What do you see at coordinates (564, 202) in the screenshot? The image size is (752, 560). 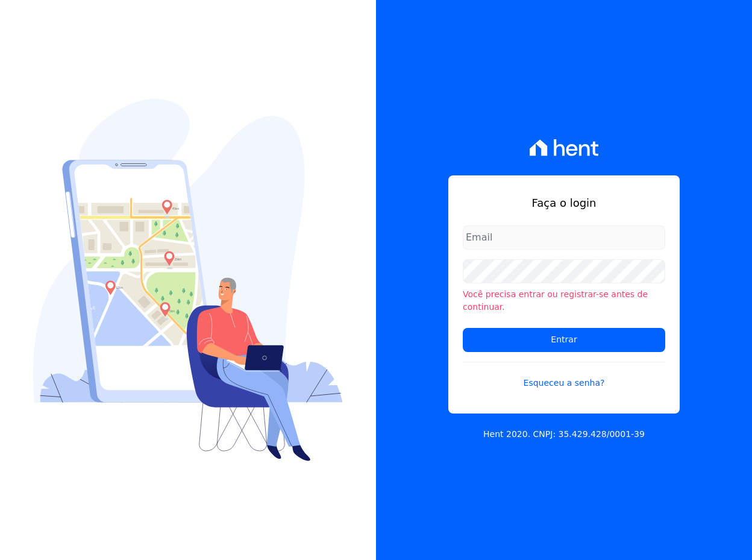 I see `h1: Faça o login` at bounding box center [564, 202].